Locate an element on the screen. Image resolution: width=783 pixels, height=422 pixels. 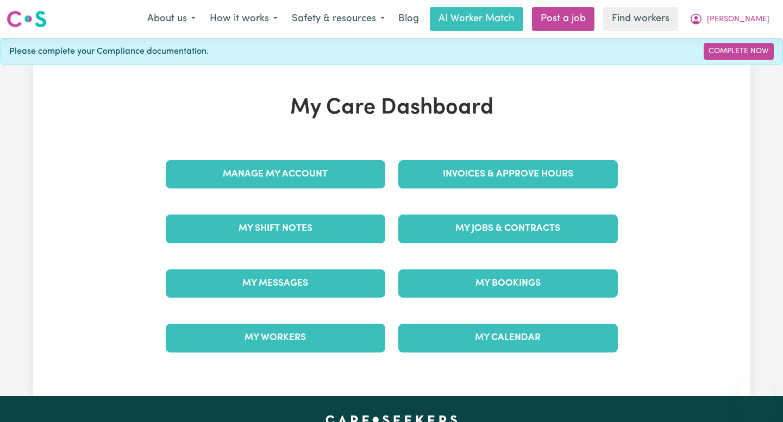
a: Find workers is located at coordinates (641, 19).